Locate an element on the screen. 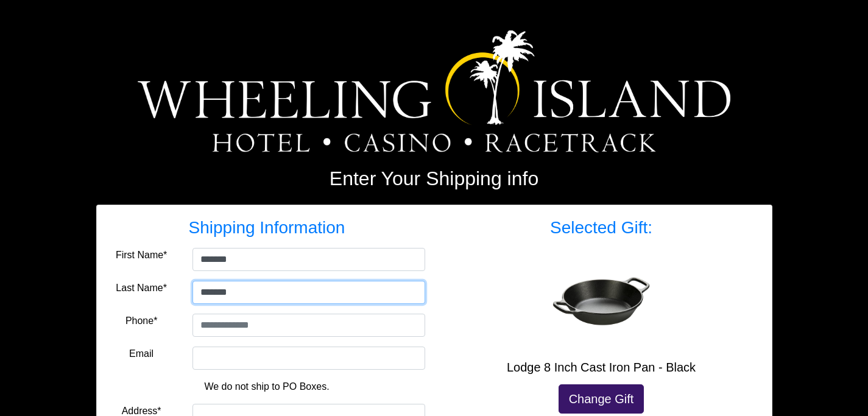  img: Logo is located at coordinates (434, 92).